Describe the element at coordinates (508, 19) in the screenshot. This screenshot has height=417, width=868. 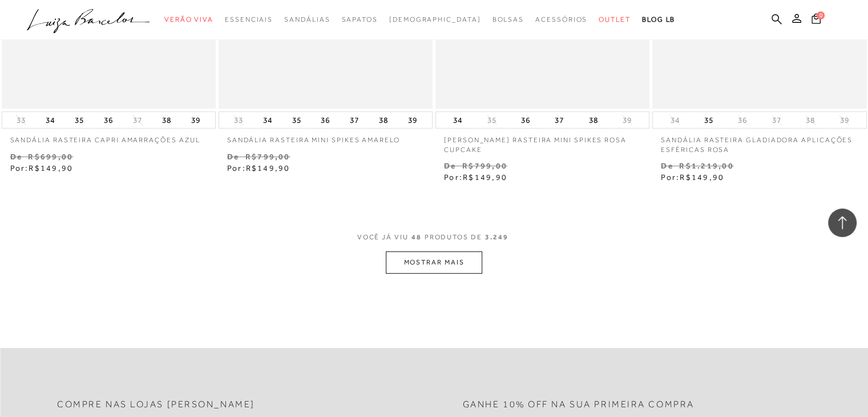
I see `span: Bolsas` at that location.